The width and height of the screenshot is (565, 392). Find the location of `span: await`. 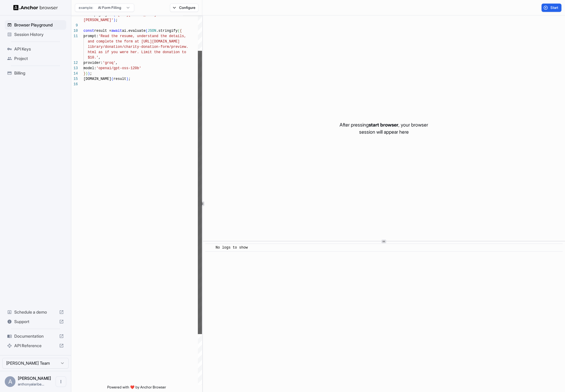

span: await is located at coordinates (117, 31).